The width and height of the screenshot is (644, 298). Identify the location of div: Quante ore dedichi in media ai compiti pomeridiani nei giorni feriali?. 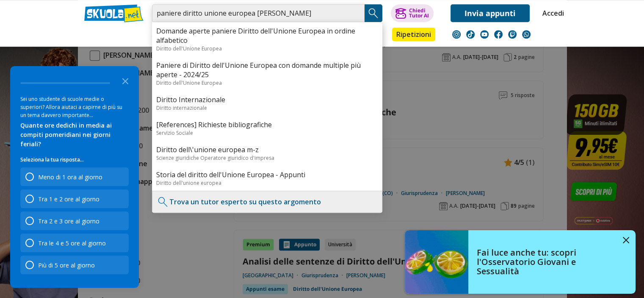
(75, 135).